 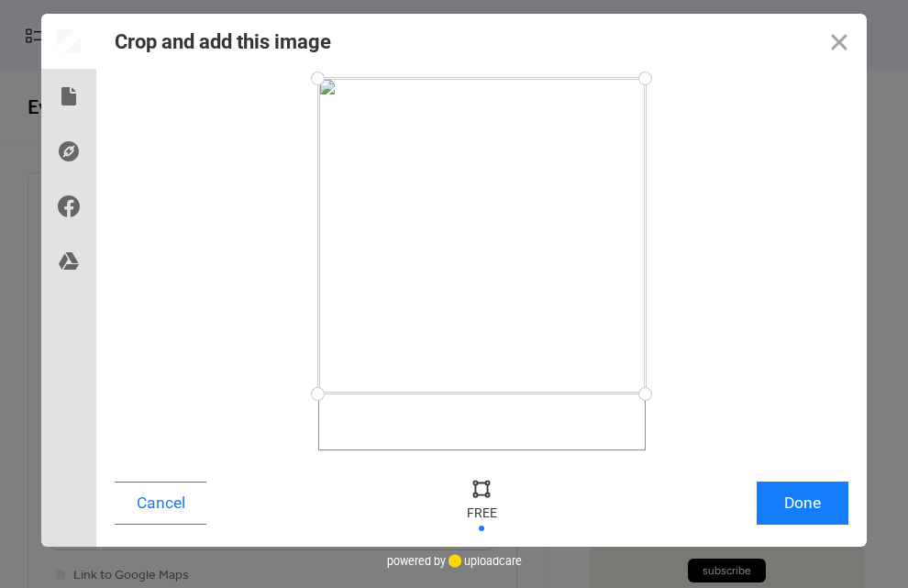 What do you see at coordinates (223, 41) in the screenshot?
I see `div: Crop and add this image` at bounding box center [223, 41].